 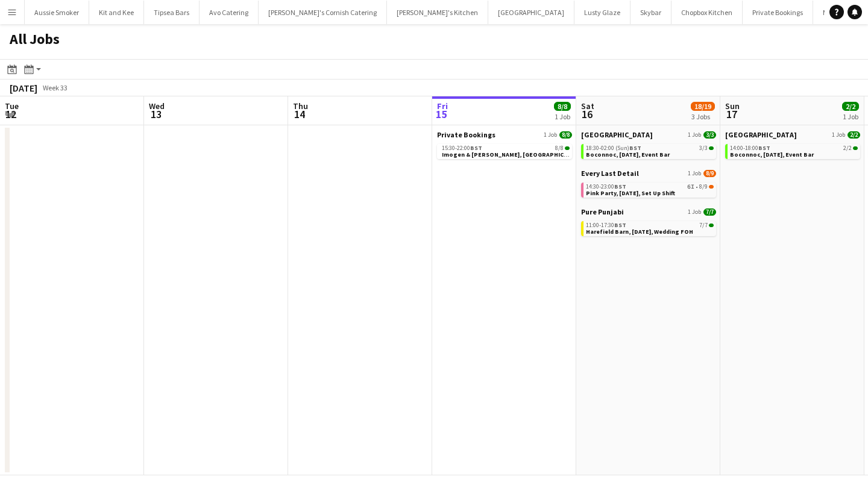 I want to click on span: 18/19, so click(x=703, y=106).